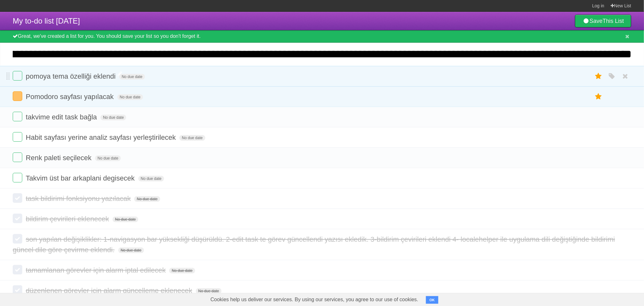 The height and width of the screenshot is (306, 644). I want to click on span: Renk paleti seçilecek, so click(59, 158).